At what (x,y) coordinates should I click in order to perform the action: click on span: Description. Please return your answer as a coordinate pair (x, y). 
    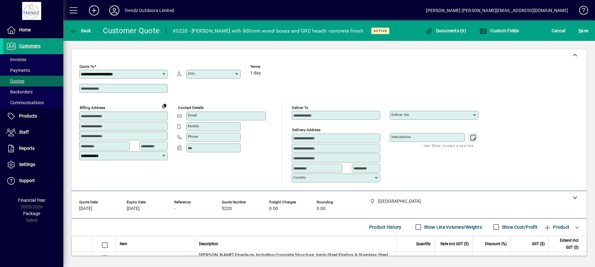
    Looking at the image, I should click on (208, 244).